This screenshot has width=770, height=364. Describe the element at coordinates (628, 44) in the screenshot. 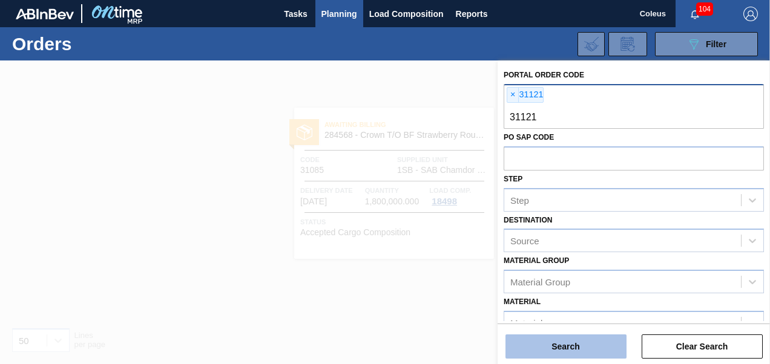

I see `div: Order Review Request` at that location.